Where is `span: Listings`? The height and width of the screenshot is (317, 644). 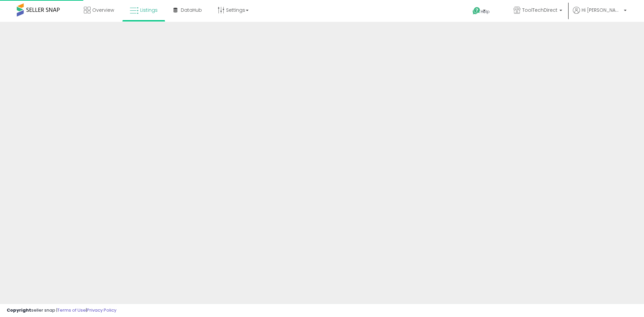
span: Listings is located at coordinates (149, 10).